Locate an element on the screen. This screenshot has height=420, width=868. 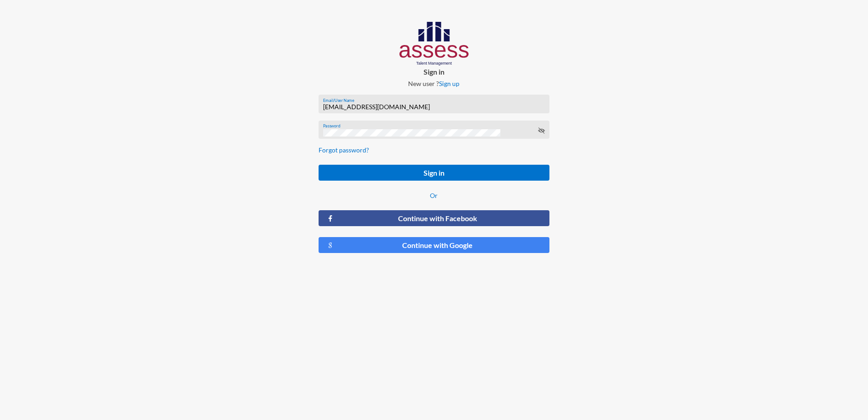
img: AssessLogoo.svg is located at coordinates (434, 44).